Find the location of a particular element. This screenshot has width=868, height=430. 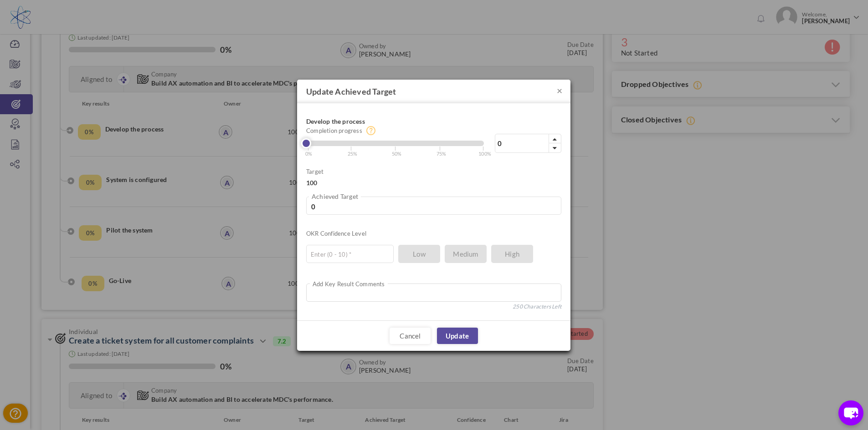

div: Completed Percentage is located at coordinates (395, 143).